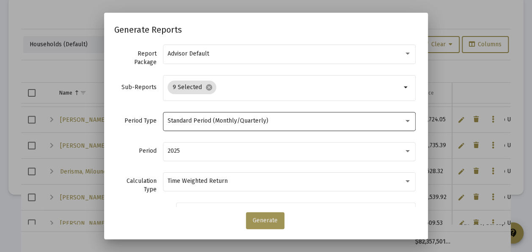 Image resolution: width=532 pixels, height=252 pixels. Describe the element at coordinates (285, 87) in the screenshot. I see `mat-chip-list: Selection` at that location.